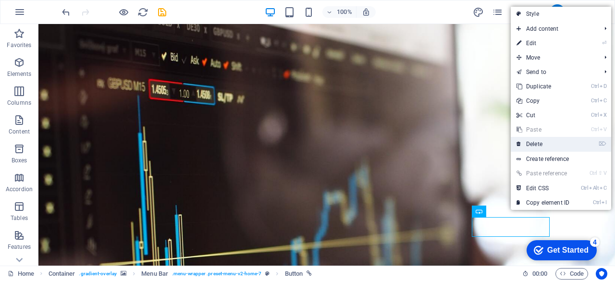 The width and height of the screenshot is (615, 281). Describe the element at coordinates (479, 12) in the screenshot. I see `button: design` at that location.